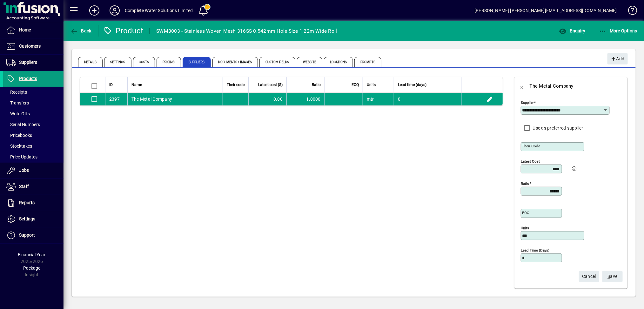  I want to click on span: Documents / Images, so click(235, 62).